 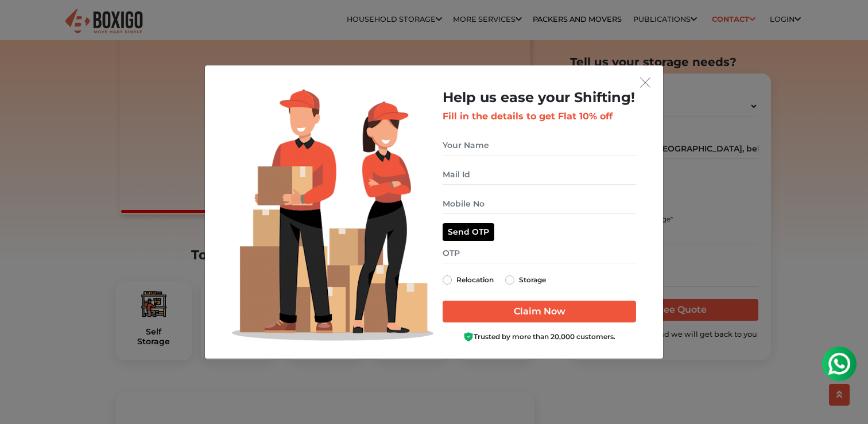 I want to click on img: Lead Welcome Image, so click(x=333, y=215).